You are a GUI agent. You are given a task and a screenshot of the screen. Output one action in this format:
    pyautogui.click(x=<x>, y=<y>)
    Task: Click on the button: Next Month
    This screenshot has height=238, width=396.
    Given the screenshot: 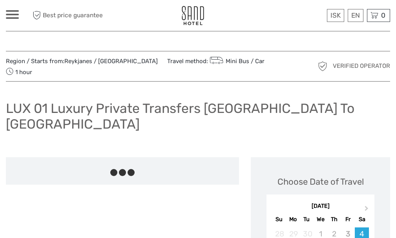 What is the action you would take?
    pyautogui.click(x=367, y=211)
    